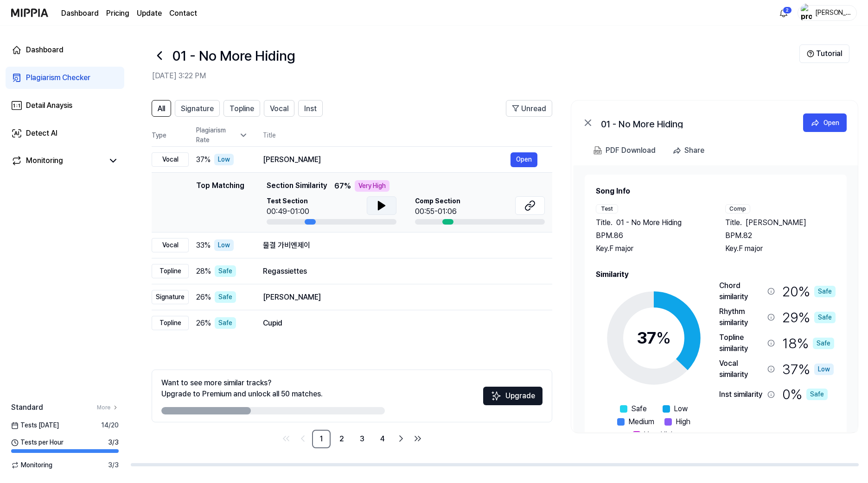 The image size is (868, 483). What do you see at coordinates (597, 151) in the screenshot?
I see `img: PDF Download` at bounding box center [597, 151].